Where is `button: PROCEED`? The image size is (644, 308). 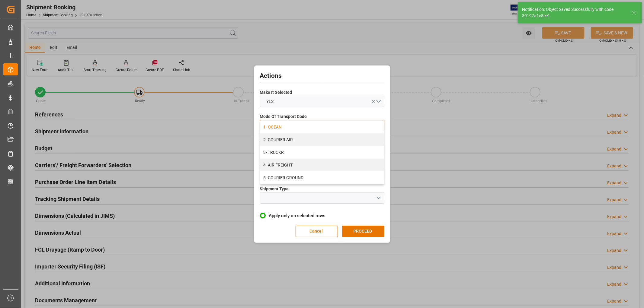
button: PROCEED is located at coordinates (363, 231).